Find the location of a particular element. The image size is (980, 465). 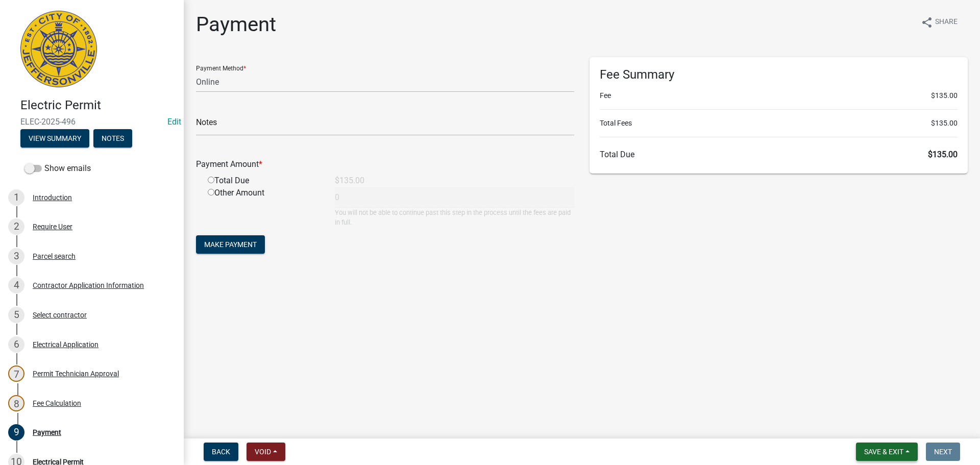

h4: Electric Permit is located at coordinates (98, 106).